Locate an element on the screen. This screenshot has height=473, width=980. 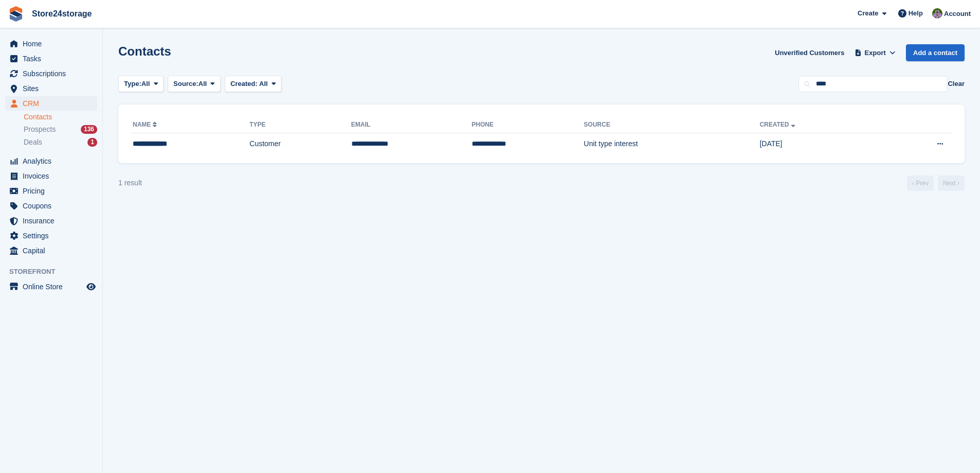
span: Home is located at coordinates (53, 44).